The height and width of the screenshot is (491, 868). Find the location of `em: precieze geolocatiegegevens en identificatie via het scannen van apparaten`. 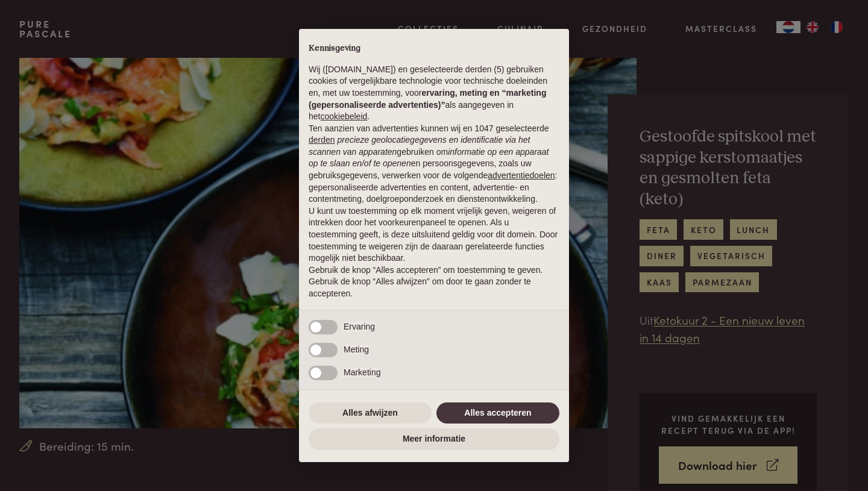

em: precieze geolocatiegegevens en identificatie via het scannen van apparaten is located at coordinates (419, 146).